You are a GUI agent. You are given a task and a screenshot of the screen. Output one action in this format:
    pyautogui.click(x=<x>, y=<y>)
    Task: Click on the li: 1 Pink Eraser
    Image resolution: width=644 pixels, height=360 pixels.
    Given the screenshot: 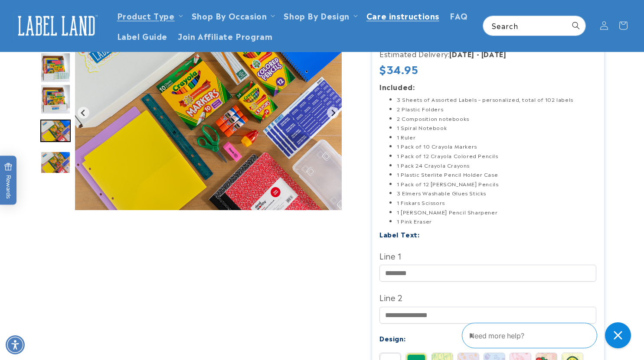 What is the action you would take?
    pyautogui.click(x=496, y=221)
    